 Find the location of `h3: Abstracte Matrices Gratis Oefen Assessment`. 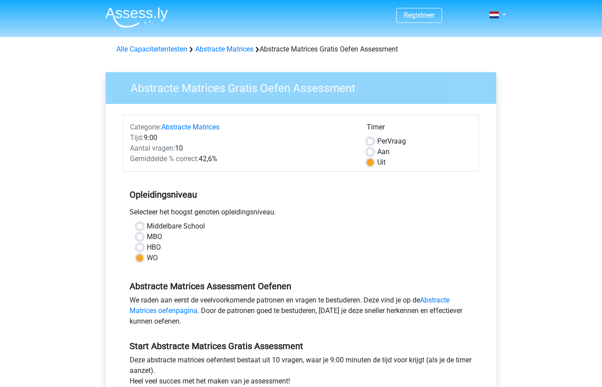

h3: Abstracte Matrices Gratis Oefen Assessment is located at coordinates (304, 86).